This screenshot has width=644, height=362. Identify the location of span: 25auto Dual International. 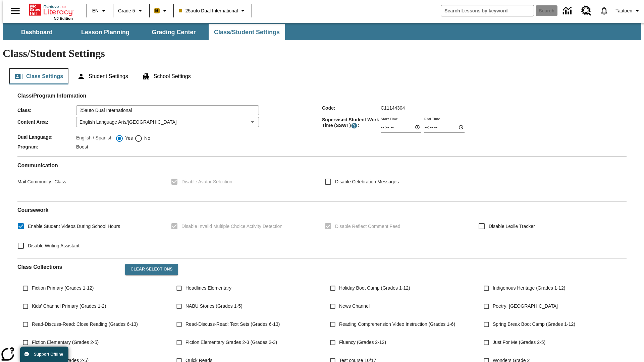
(208, 11).